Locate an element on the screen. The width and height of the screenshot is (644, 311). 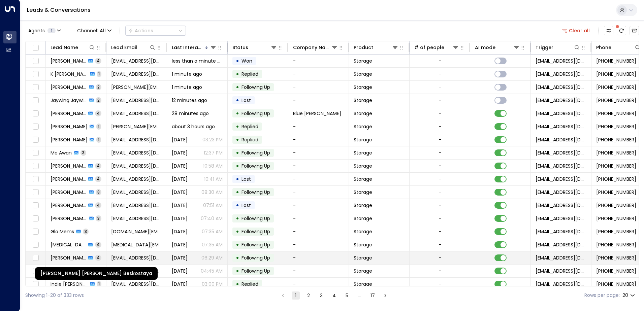
span: +447941111111 is located at coordinates (616, 232).